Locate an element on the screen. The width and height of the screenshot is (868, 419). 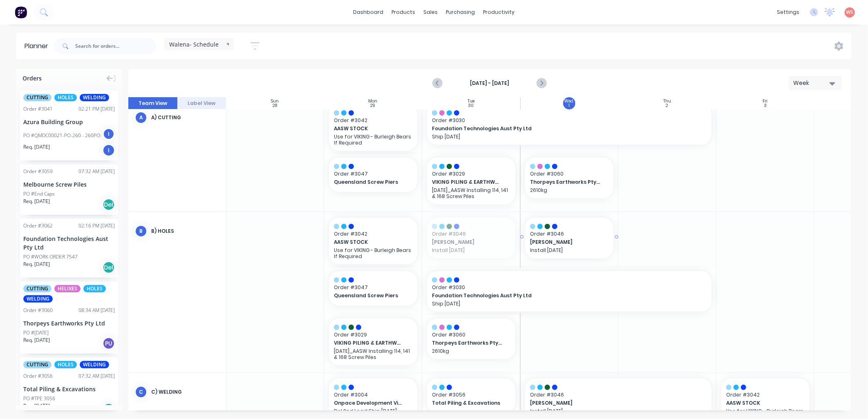
button: Week is located at coordinates (815, 83).